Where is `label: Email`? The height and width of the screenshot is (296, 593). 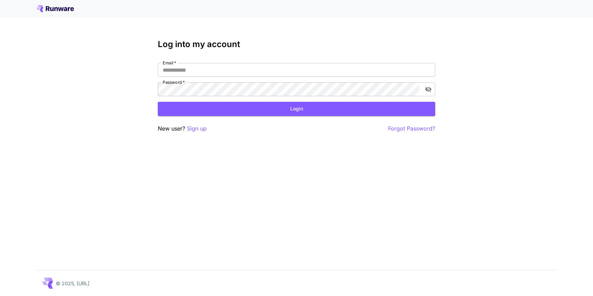
label: Email is located at coordinates (169, 63).